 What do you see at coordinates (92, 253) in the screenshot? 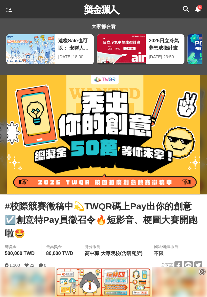
I see `span: 高中職` at bounding box center [92, 253].